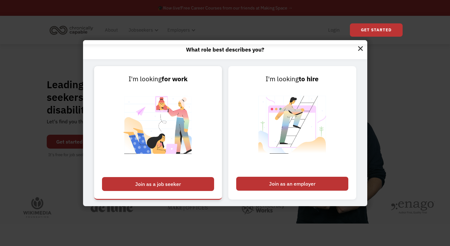 The width and height of the screenshot is (450, 246). Describe the element at coordinates (334, 30) in the screenshot. I see `a: Login` at that location.